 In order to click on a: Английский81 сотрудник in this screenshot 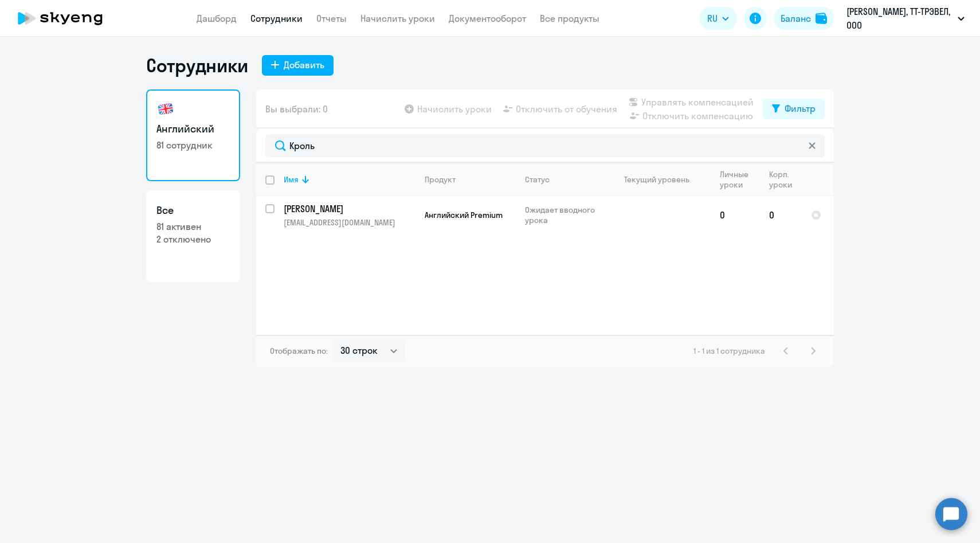, I will do `click(193, 135)`.